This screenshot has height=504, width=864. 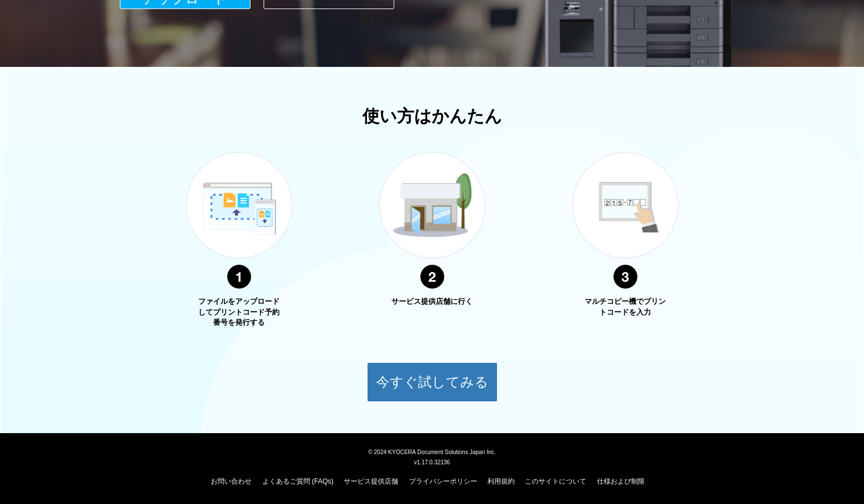 I want to click on a: 仕様および制限, so click(x=621, y=481).